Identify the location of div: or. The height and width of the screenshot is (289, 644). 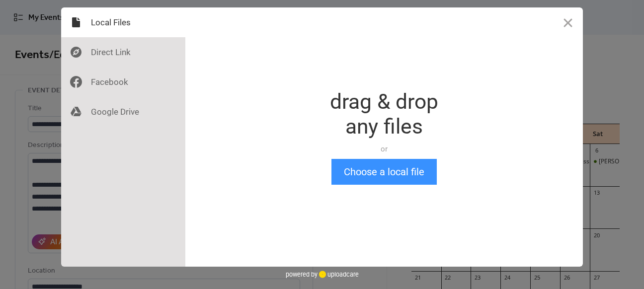
(384, 149).